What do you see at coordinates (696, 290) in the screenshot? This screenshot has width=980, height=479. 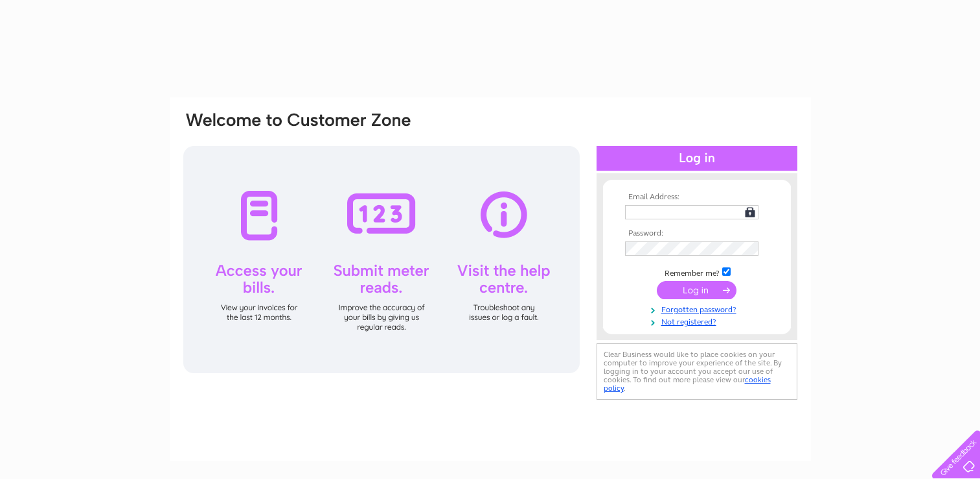 I see `input: Submit` at bounding box center [696, 290].